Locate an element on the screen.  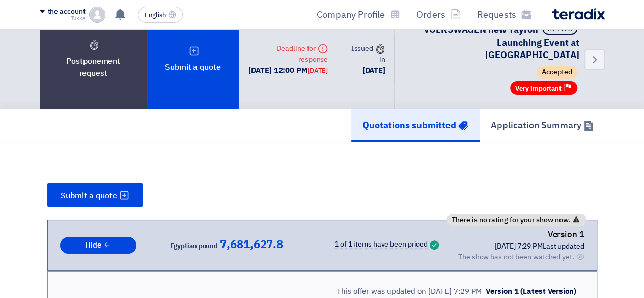
font: Egyptian pound is located at coordinates (193, 245).